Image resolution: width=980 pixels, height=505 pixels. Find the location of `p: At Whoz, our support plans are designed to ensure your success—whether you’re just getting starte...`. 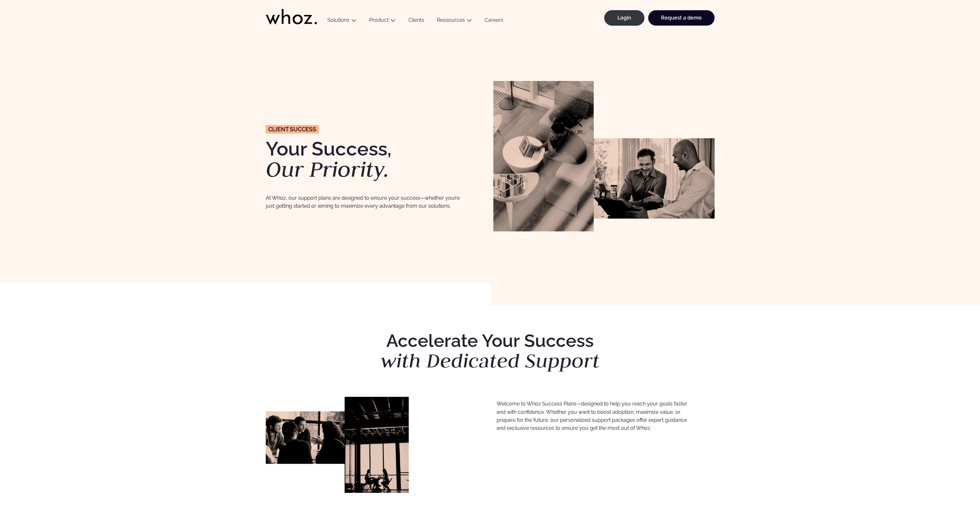

p: At Whoz, our support plans are designed to ensure your success—whether you’re just getting starte... is located at coordinates (365, 203).